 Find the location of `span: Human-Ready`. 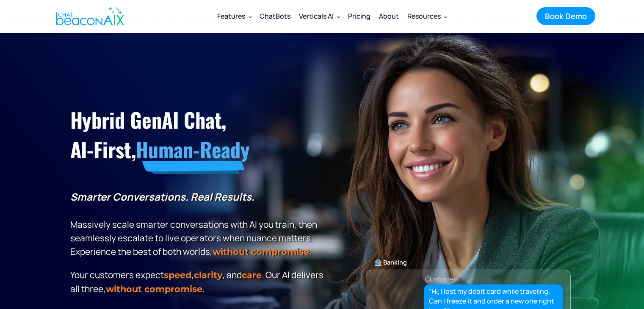

span: Human-Ready is located at coordinates (193, 149).